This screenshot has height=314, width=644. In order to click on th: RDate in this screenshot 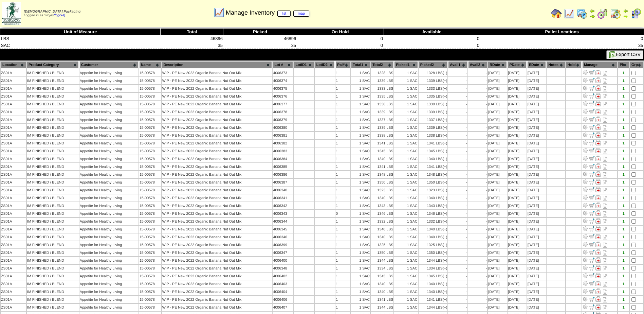, I will do `click(497, 65)`.